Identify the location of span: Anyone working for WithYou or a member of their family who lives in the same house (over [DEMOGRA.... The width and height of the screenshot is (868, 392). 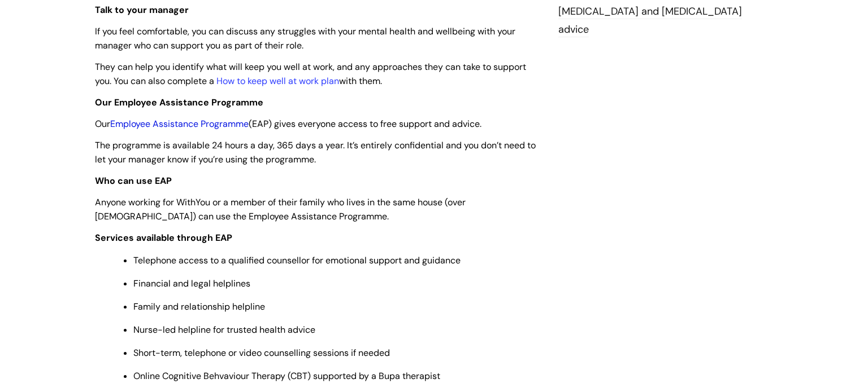
(281, 209).